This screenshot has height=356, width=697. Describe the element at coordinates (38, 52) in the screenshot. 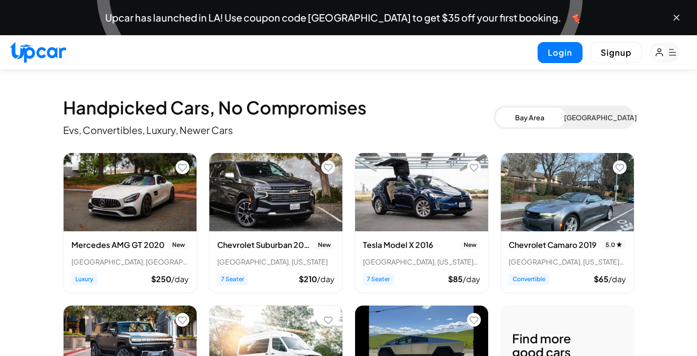

I see `img: Upcar Logo` at that location.